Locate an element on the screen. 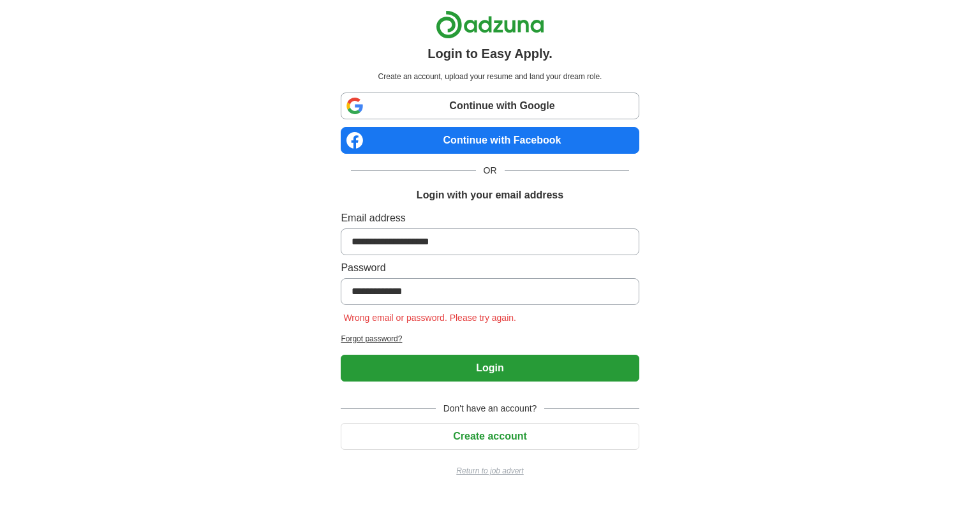 The height and width of the screenshot is (527, 980). h2: Forgot password? is located at coordinates (490, 338).